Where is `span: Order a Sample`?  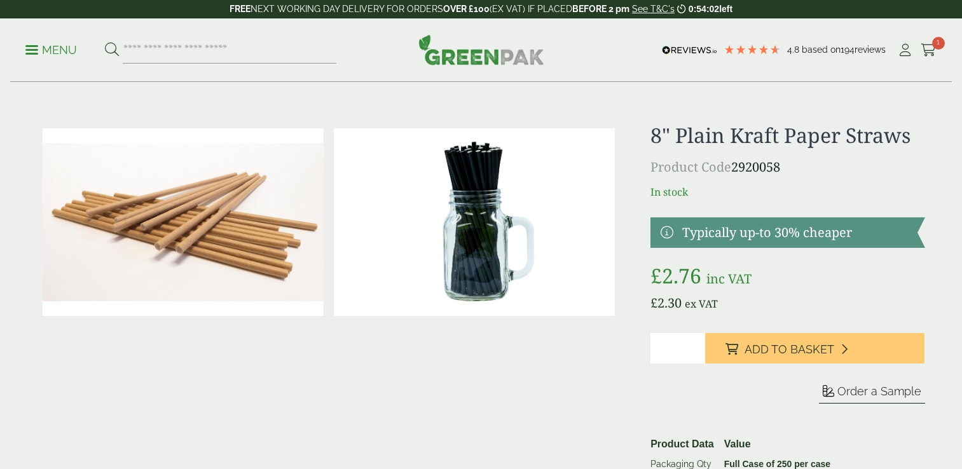 span: Order a Sample is located at coordinates (880, 391).